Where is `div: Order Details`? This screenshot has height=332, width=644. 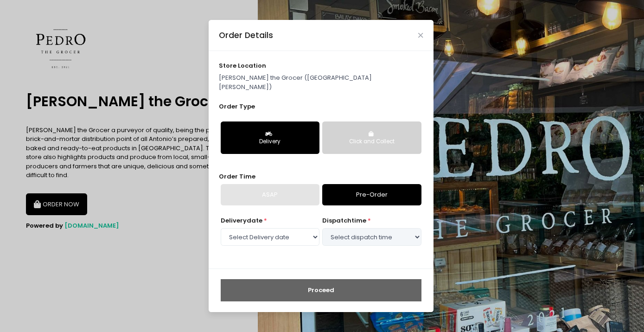 div: Order Details is located at coordinates (246, 35).